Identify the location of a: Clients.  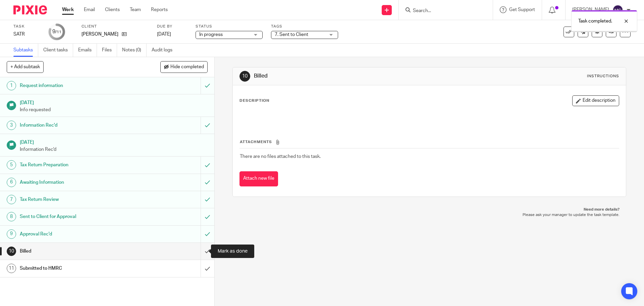
(112, 10).